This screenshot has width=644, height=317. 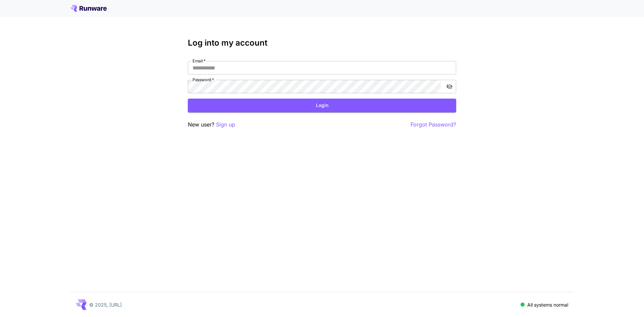 I want to click on button: Login, so click(x=322, y=106).